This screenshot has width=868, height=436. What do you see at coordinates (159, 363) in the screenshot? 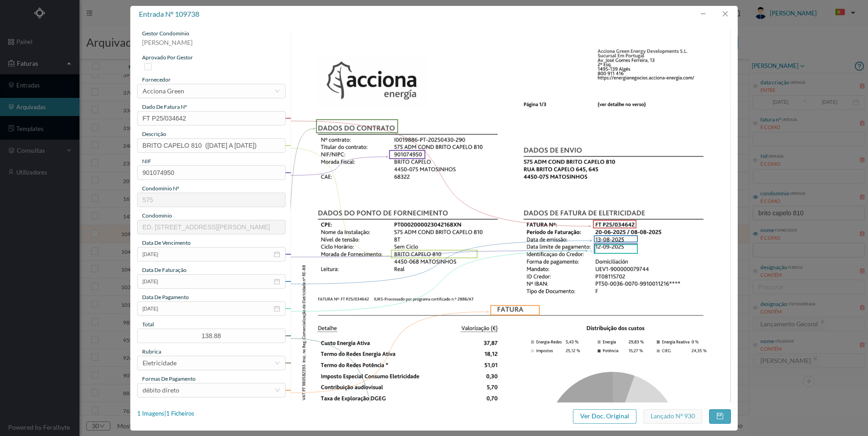
I see `div: Eletricidade` at bounding box center [159, 363].